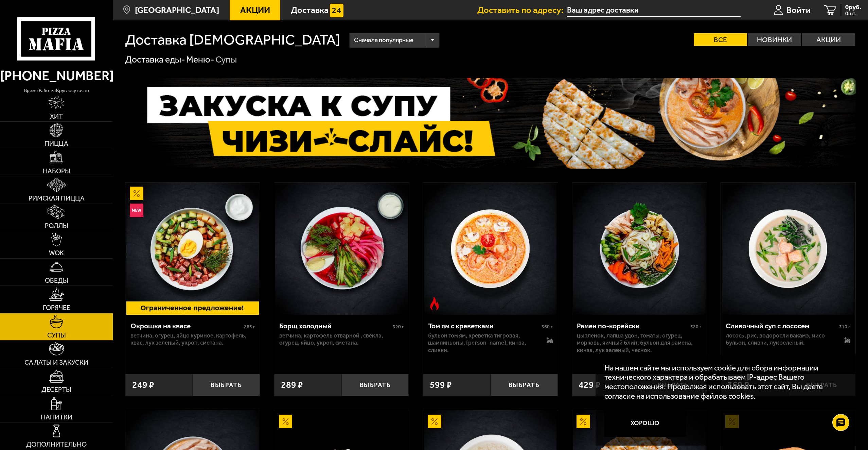 This screenshot has width=868, height=450. What do you see at coordinates (57, 198) in the screenshot?
I see `span: Римская пицца` at bounding box center [57, 198].